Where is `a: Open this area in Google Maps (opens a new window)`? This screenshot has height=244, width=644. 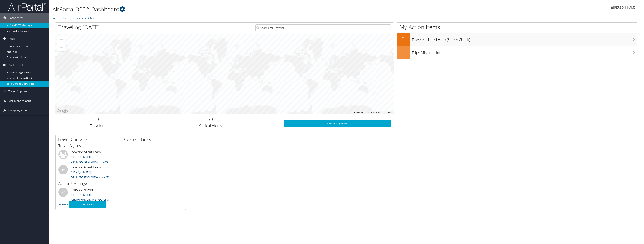 a: Open this area in Google Maps (opens a new window) is located at coordinates (62, 111).